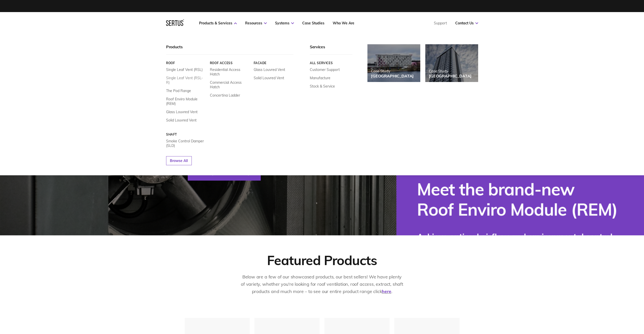 Image resolution: width=644 pixels, height=334 pixels. What do you see at coordinates (184, 70) in the screenshot?
I see `a: Single Leaf Vent (RSL)` at bounding box center [184, 70].